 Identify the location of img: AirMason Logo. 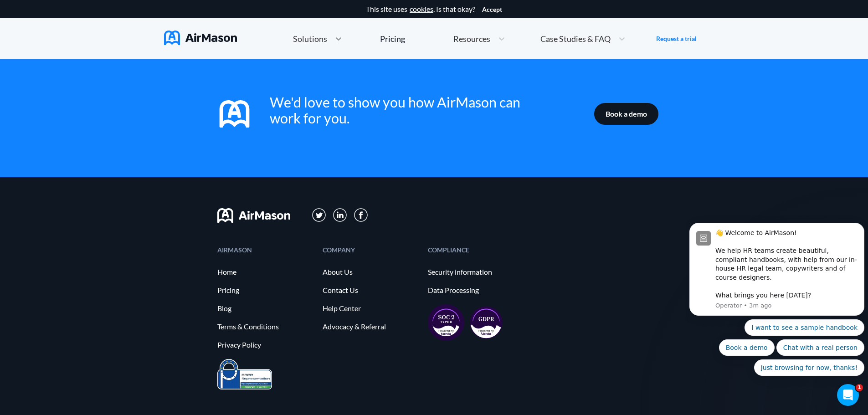
(201, 38).